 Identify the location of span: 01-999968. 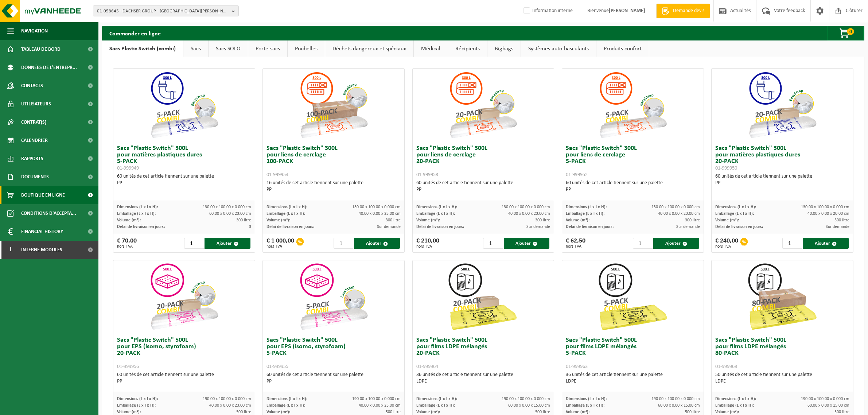
(726, 367).